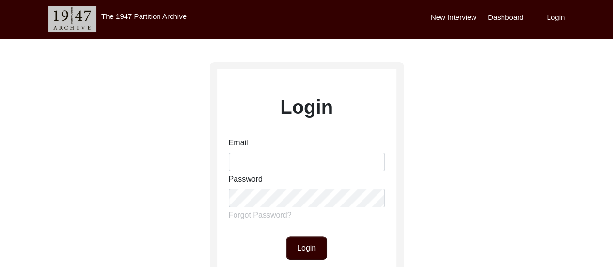 This screenshot has height=267, width=613. What do you see at coordinates (454, 17) in the screenshot?
I see `label: New Interview` at bounding box center [454, 17].